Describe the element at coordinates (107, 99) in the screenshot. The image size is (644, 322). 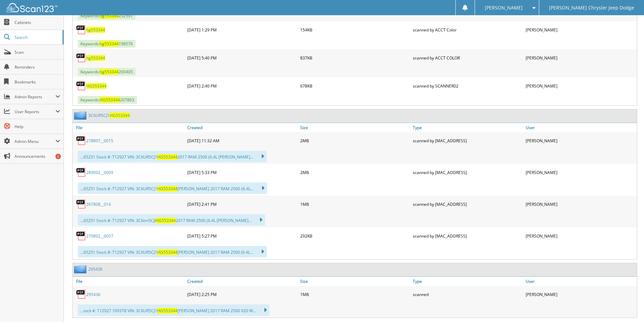
I see `span: Keywords: 207863` at that location.